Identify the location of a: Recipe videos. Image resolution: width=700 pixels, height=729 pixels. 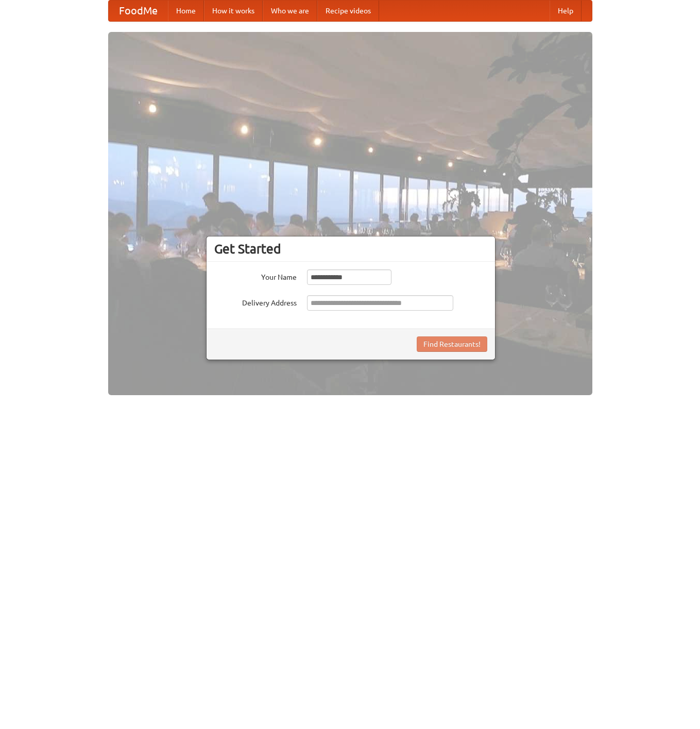
(348, 11).